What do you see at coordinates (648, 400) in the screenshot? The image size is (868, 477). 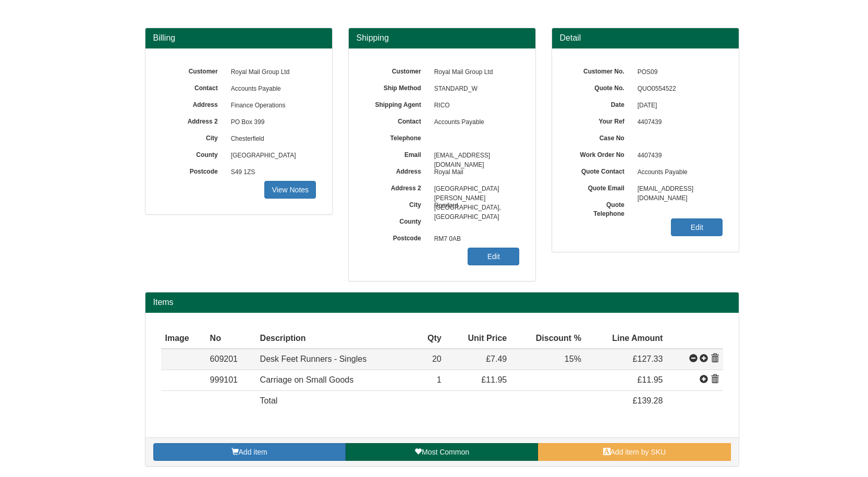 I see `span: £139.28` at bounding box center [648, 400].